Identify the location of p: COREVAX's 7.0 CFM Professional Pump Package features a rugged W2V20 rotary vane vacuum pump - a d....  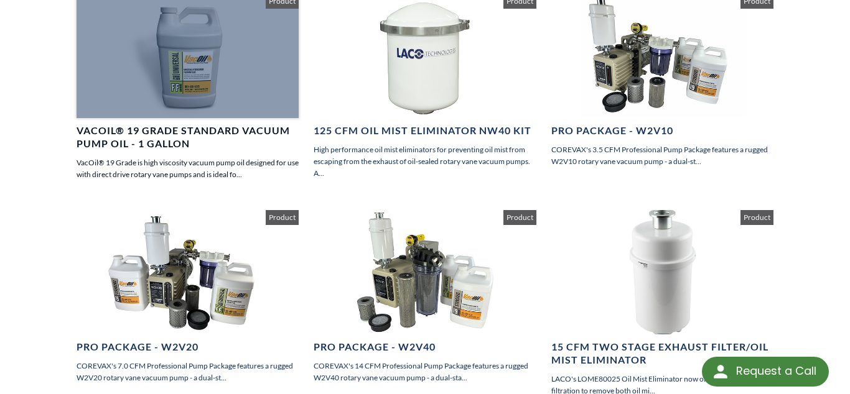
(187, 372).